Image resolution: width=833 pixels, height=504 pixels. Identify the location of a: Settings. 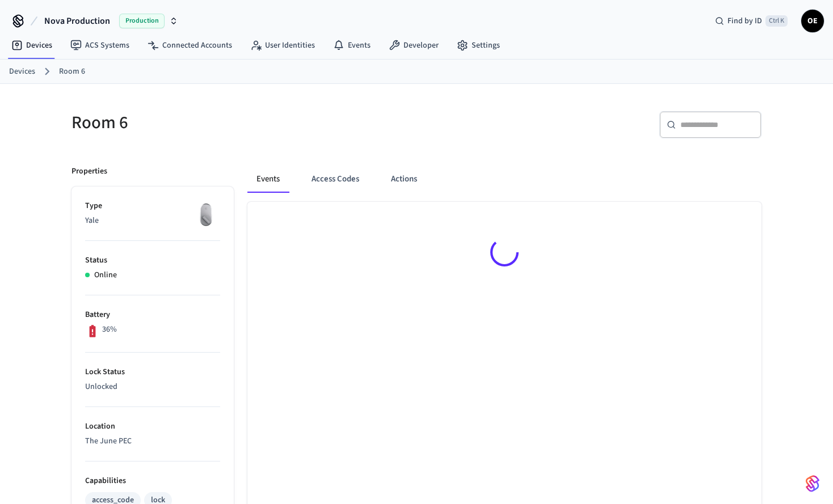
(478, 46).